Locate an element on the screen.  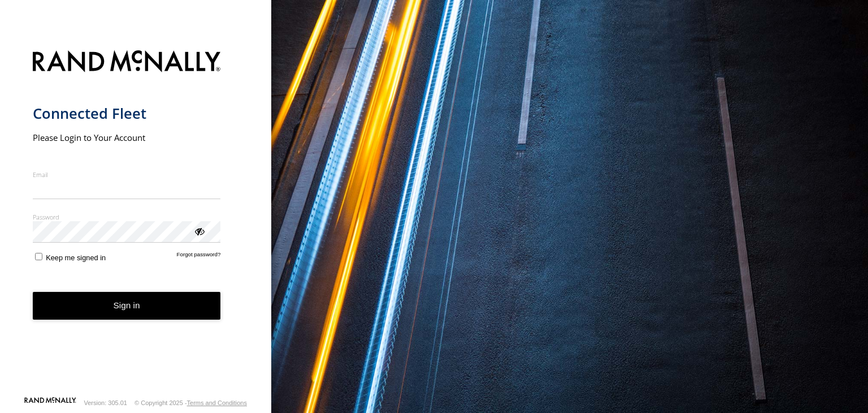
label: Password is located at coordinates (127, 216).